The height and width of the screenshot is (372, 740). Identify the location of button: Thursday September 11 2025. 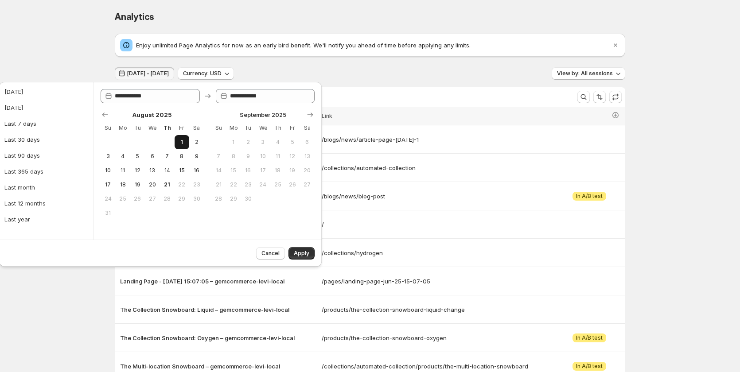
(277, 156).